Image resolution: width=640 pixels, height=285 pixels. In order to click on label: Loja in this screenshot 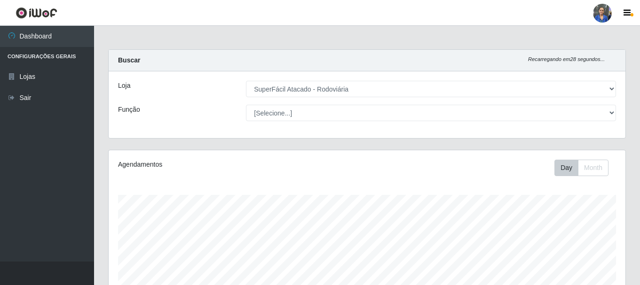, I will do `click(124, 86)`.